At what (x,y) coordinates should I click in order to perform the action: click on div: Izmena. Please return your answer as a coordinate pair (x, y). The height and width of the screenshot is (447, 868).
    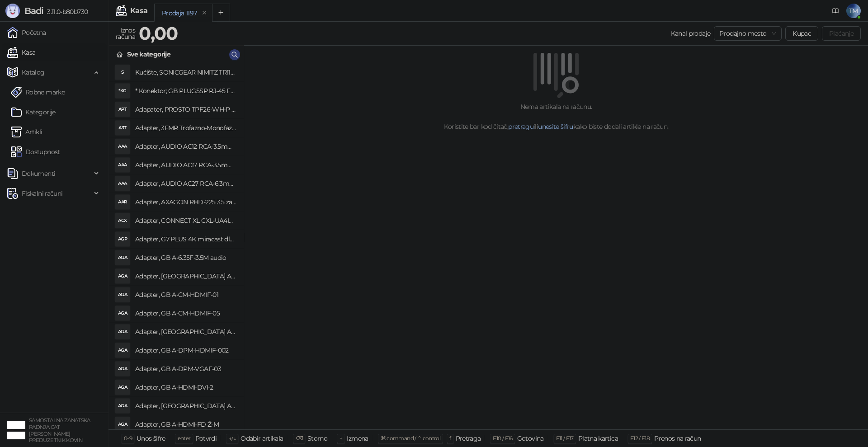
    Looking at the image, I should click on (358, 439).